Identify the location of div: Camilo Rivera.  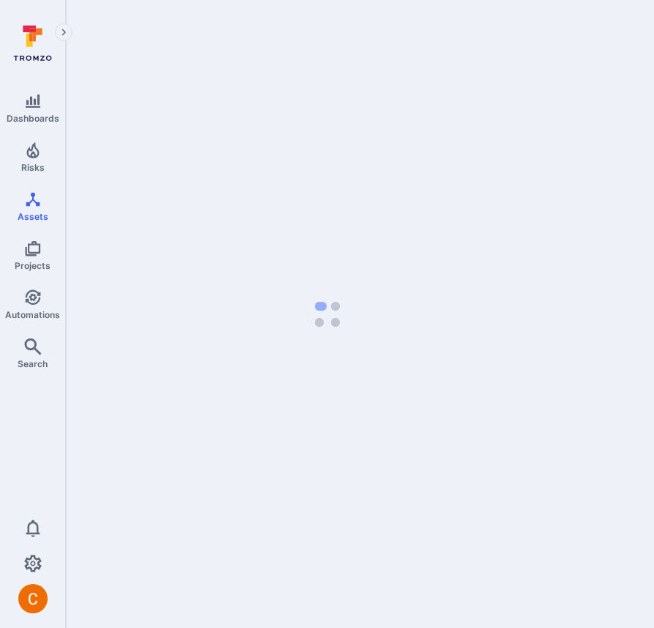
(33, 599).